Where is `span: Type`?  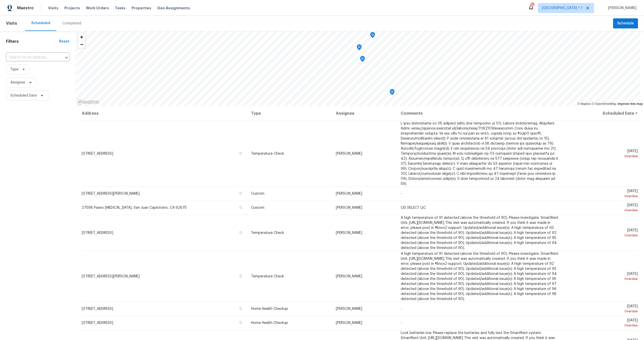 span: Type is located at coordinates (14, 69).